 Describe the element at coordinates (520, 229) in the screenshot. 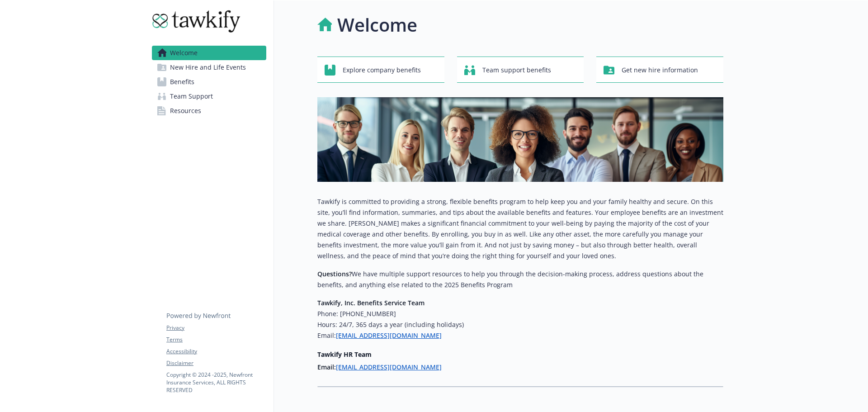

I see `p: Tawkify is committed to providing a strong, flexible benefits program to help keep you and your f...` at that location.